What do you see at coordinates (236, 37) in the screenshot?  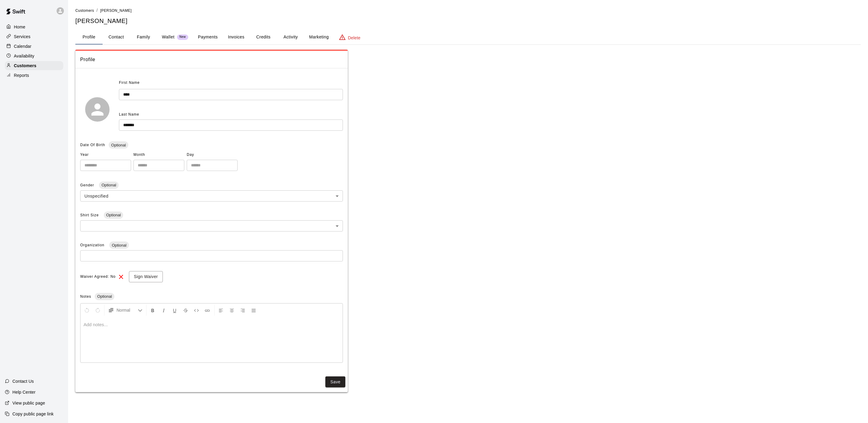 I see `button: Invoices` at bounding box center [236, 37].